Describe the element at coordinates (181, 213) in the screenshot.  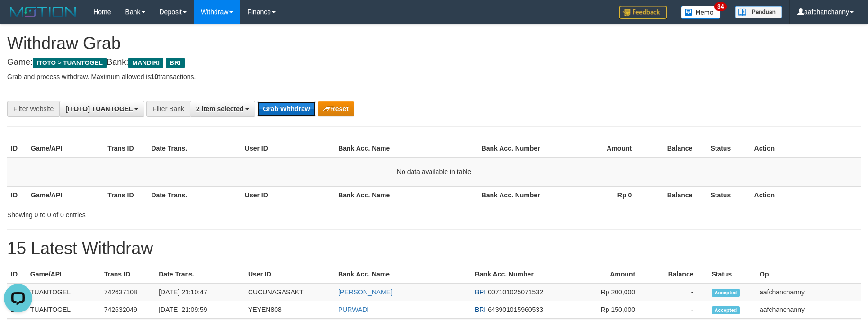
I see `div: Showing 0 to 0 of 0 entries` at that location.